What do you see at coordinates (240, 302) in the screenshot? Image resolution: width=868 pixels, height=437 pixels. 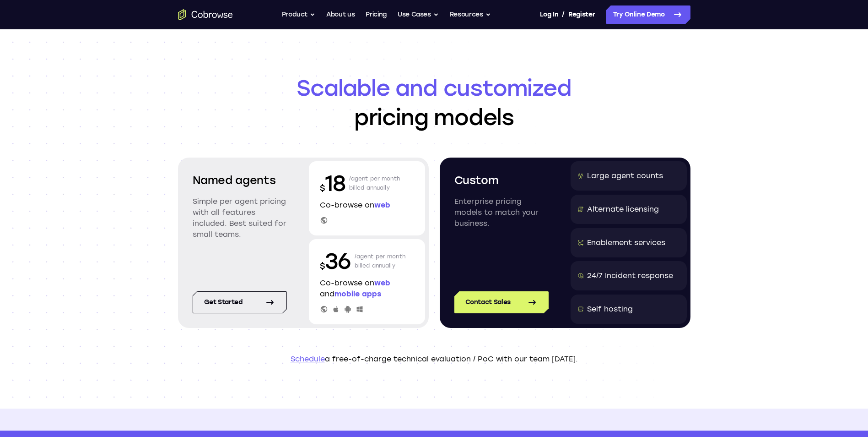 I see `a: Get started` at bounding box center [240, 302].